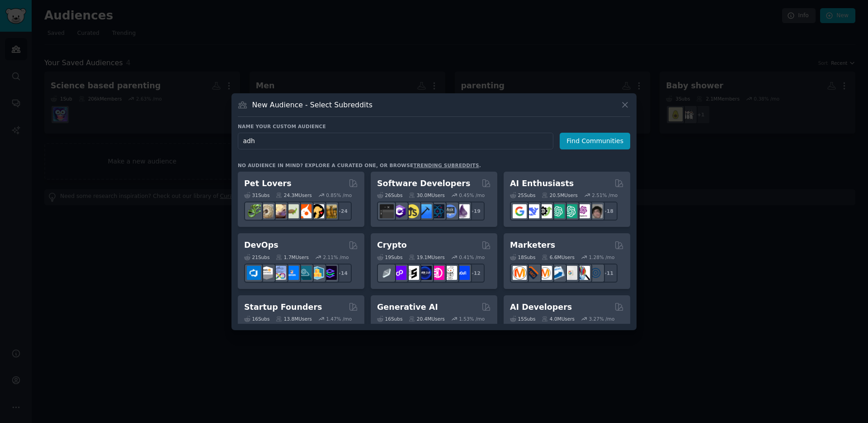 This screenshot has width=868, height=423. I want to click on div: 26 Sub s, so click(389, 195).